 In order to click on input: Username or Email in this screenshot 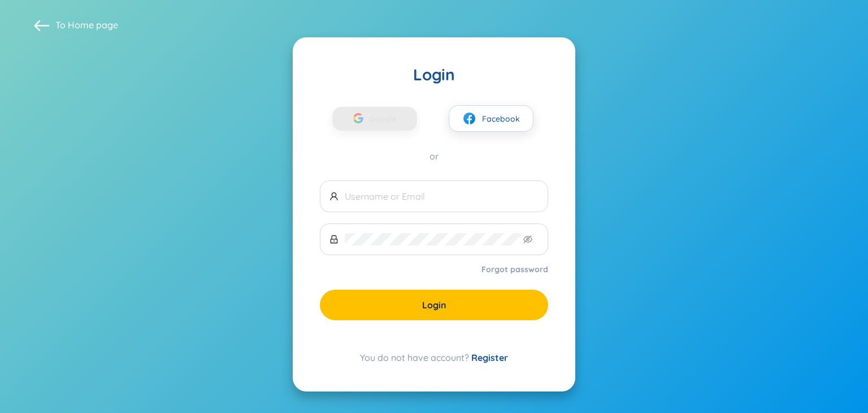, I will do `click(441, 196)`.